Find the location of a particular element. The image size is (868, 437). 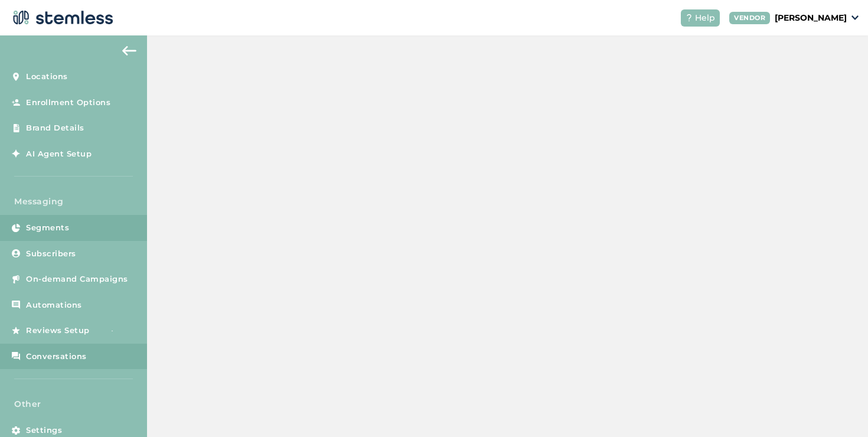

span: Automations is located at coordinates (54, 306).